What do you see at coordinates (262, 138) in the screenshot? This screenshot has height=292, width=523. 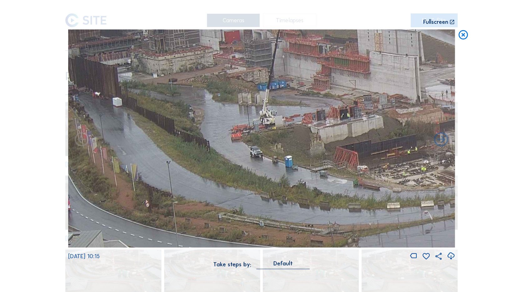 I see `img: Image` at bounding box center [262, 138].